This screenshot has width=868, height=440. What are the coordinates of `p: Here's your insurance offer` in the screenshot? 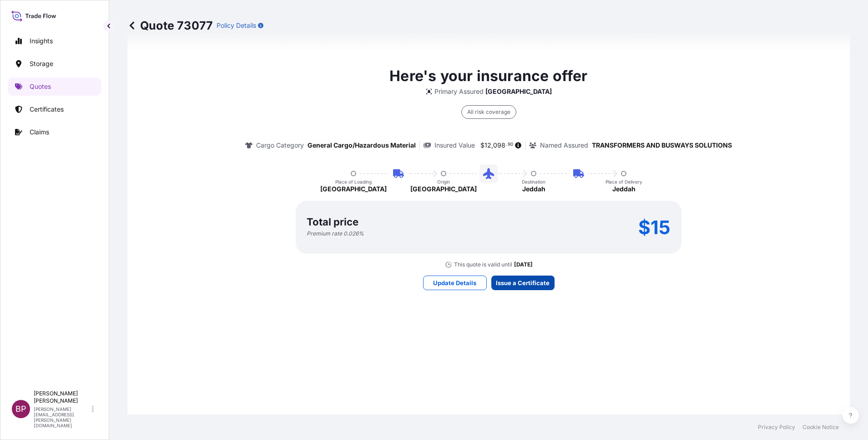 It's located at (488, 76).